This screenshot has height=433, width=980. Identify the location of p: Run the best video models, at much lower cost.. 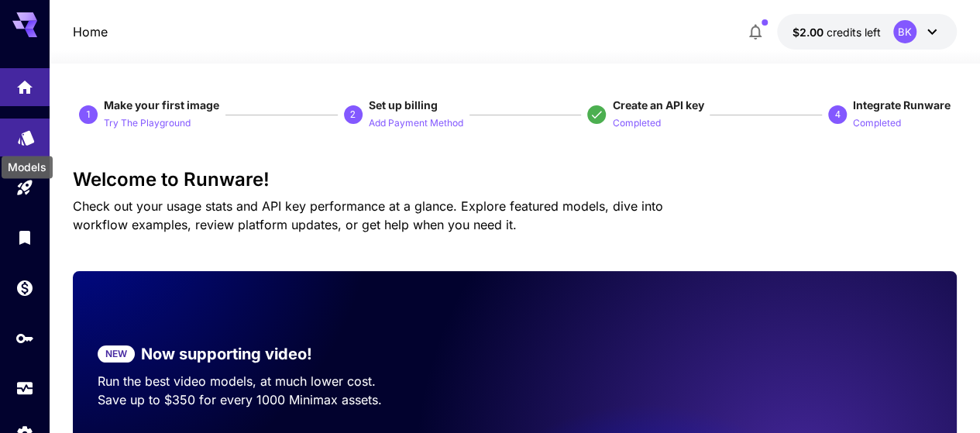
(278, 381).